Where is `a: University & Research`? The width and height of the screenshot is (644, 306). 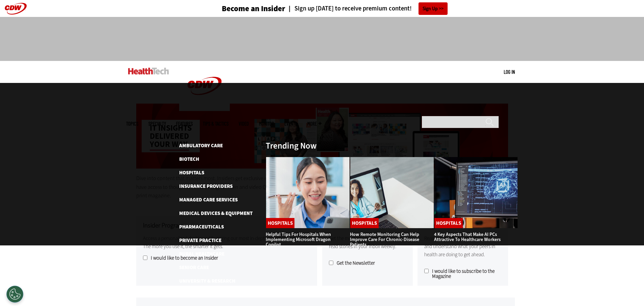
a: University & Research is located at coordinates (207, 281).